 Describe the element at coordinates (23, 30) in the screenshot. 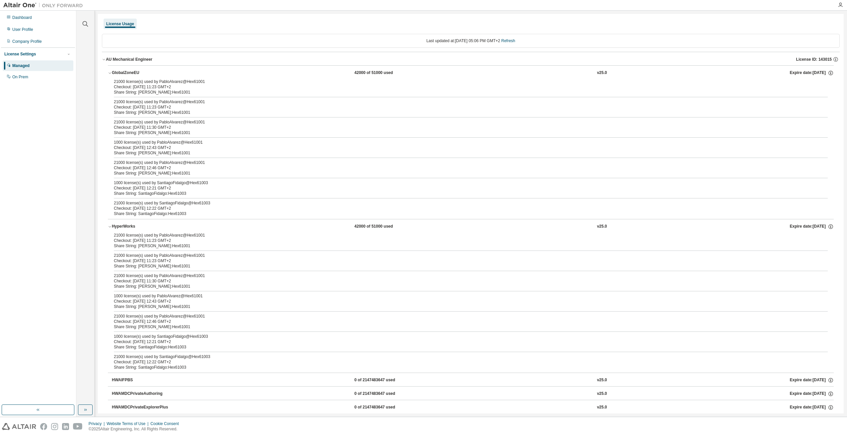

I see `div: User Profile` at that location.